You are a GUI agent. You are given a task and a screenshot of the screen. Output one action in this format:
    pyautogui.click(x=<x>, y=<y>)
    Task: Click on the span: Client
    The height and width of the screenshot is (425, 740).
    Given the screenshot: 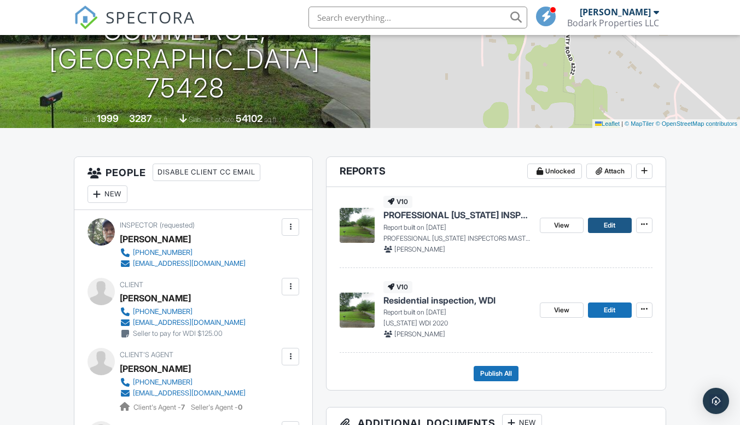 What is the action you would take?
    pyautogui.click(x=131, y=284)
    